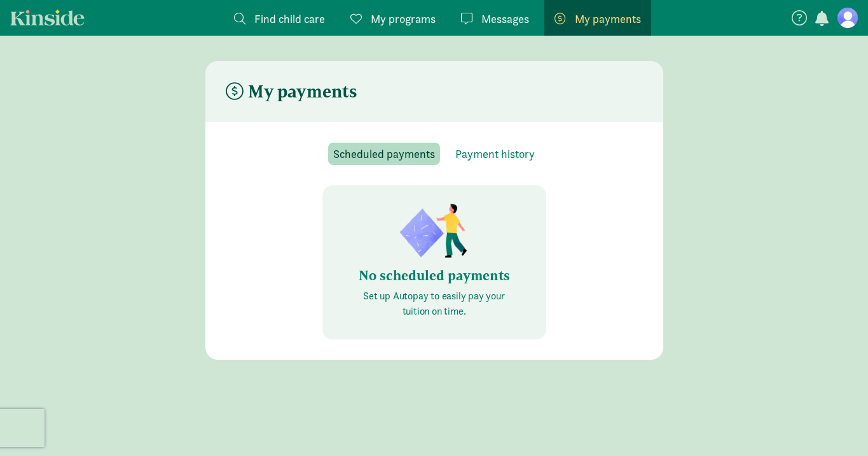  I want to click on span: My payments, so click(608, 18).